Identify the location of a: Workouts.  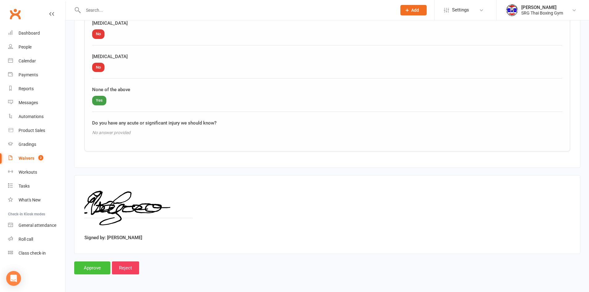
(36, 172).